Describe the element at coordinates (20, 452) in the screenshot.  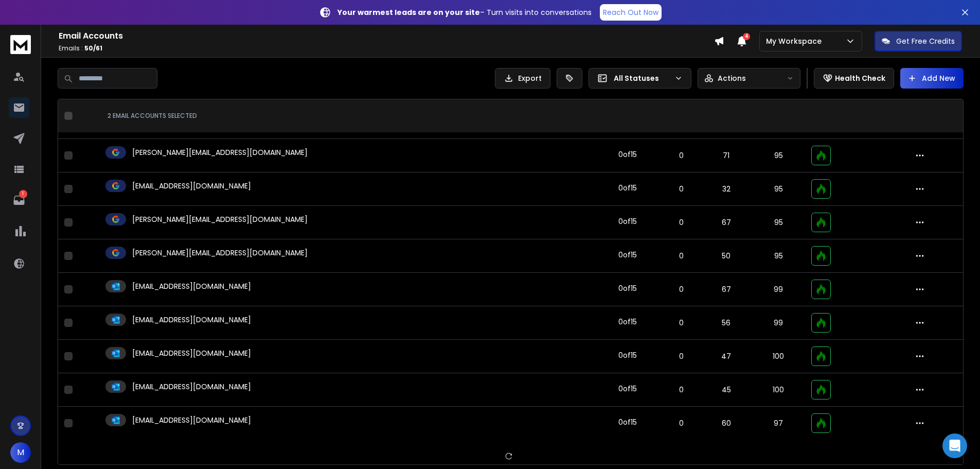
I see `span: M` at that location.